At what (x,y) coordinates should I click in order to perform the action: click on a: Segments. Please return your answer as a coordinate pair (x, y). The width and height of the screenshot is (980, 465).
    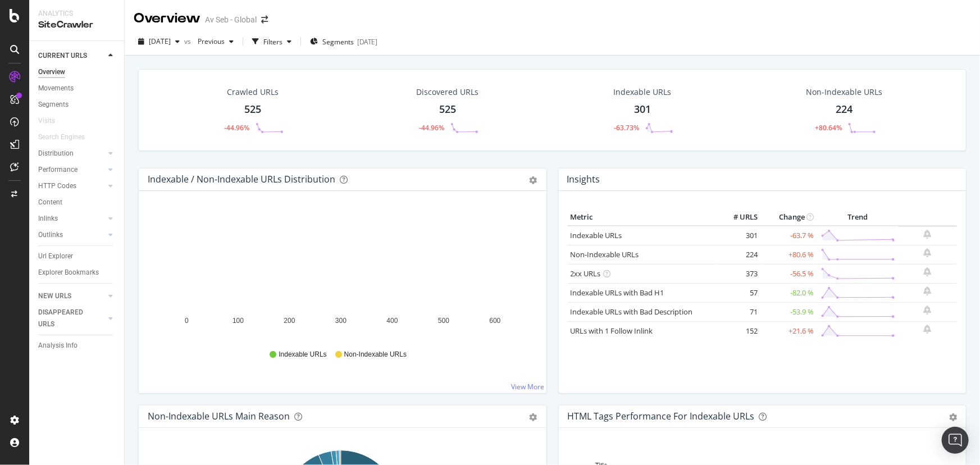
    Looking at the image, I should click on (77, 105).